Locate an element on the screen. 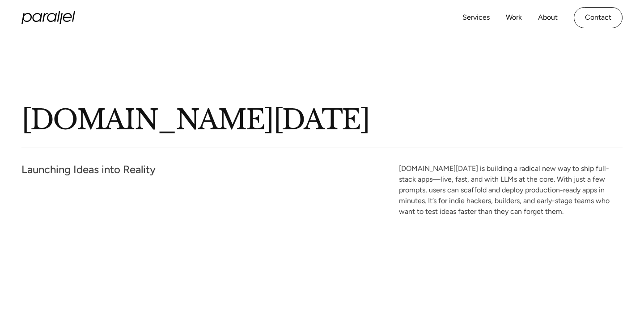 This screenshot has height=315, width=644. a: Work is located at coordinates (514, 18).